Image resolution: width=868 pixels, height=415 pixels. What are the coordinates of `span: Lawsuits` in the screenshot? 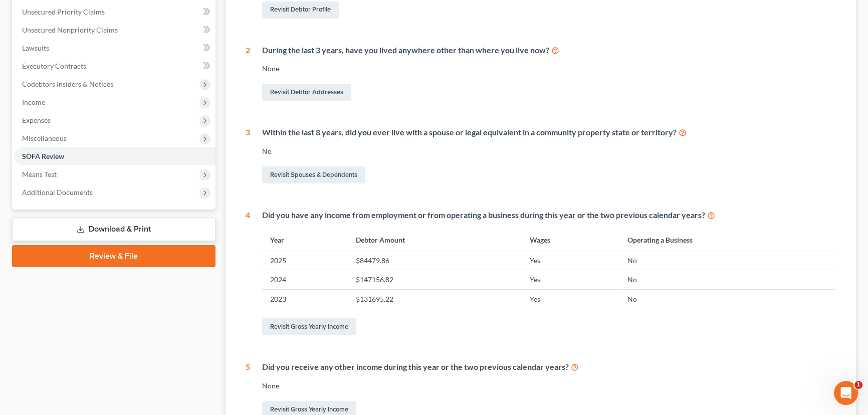 It's located at (36, 47).